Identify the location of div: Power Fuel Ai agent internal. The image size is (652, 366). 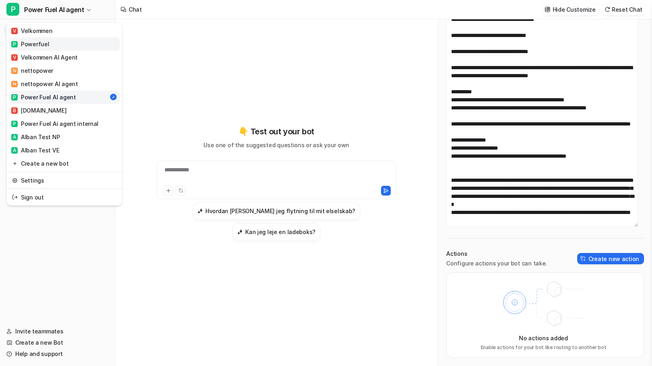
(55, 123).